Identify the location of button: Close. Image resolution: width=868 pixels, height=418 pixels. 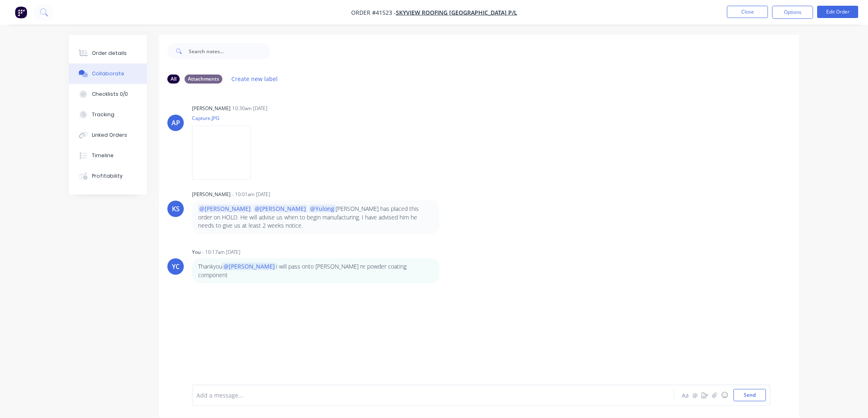
(747, 12).